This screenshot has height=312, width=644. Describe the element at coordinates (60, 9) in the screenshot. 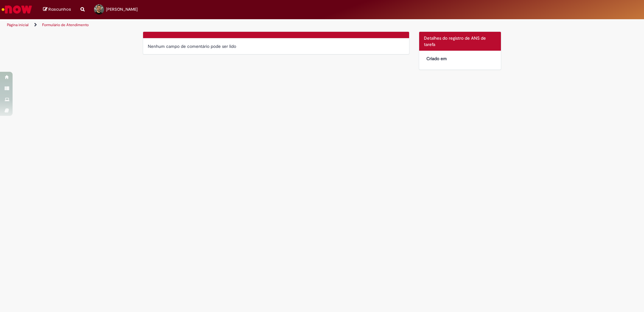

I see `span: Rascunhos` at that location.